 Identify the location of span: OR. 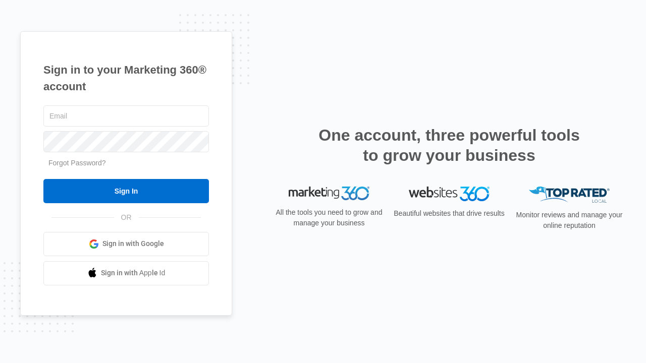
(126, 217).